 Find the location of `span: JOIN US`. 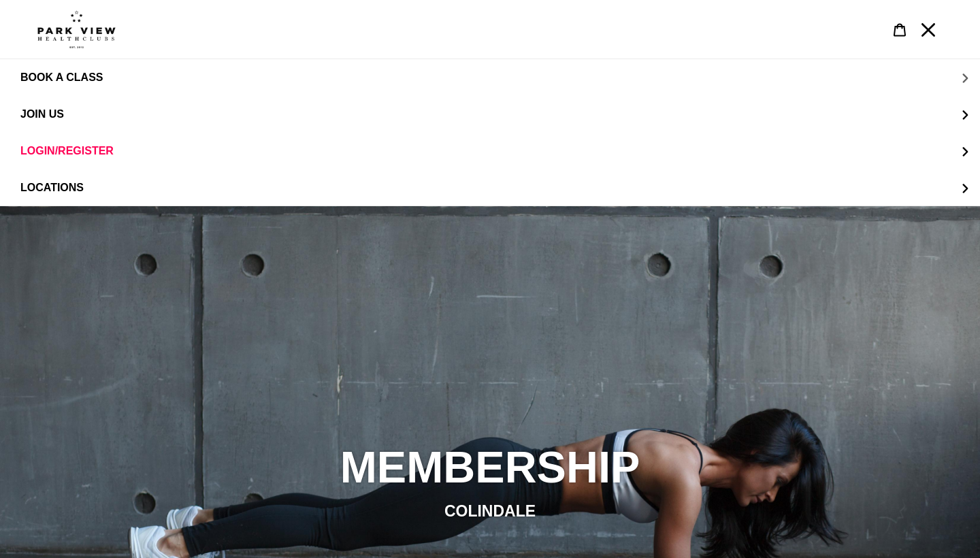

span: JOIN US is located at coordinates (42, 113).